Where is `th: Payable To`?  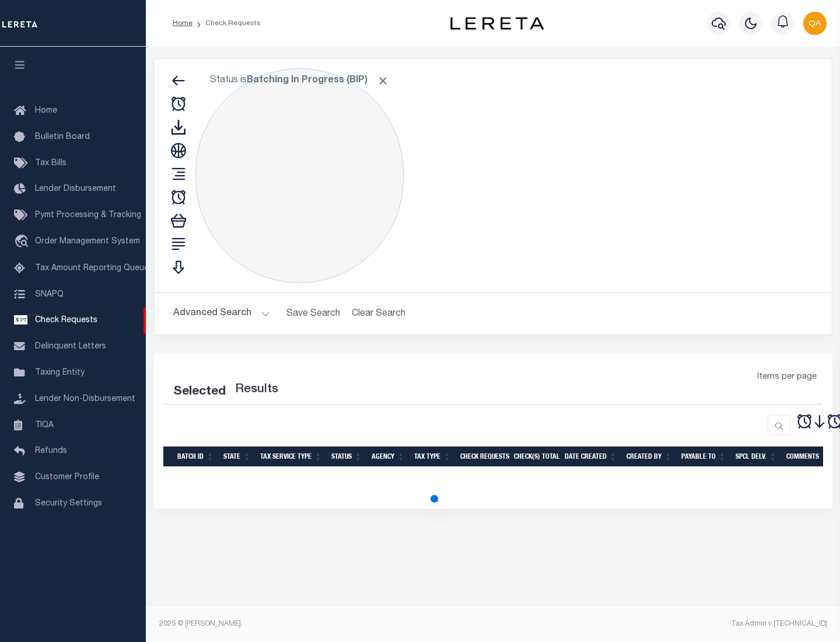 th: Payable To is located at coordinates (703, 456).